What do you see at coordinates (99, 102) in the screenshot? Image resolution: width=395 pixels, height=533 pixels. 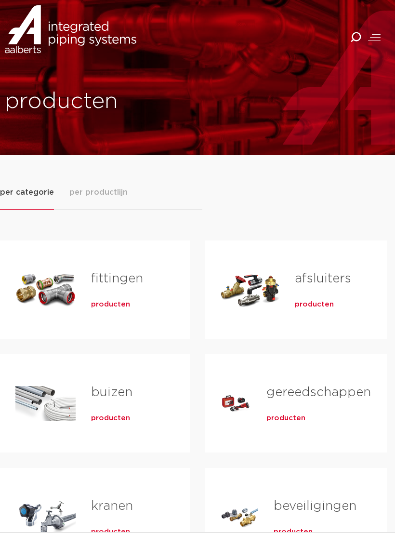 I see `h1: producten` at bounding box center [99, 102].